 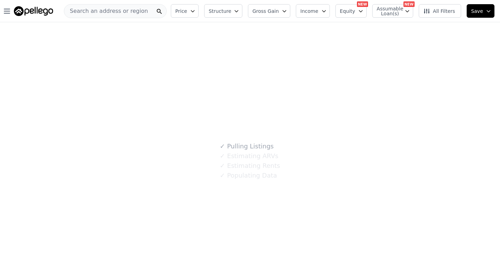 I want to click on div: Estimating ARVs, so click(x=249, y=156).